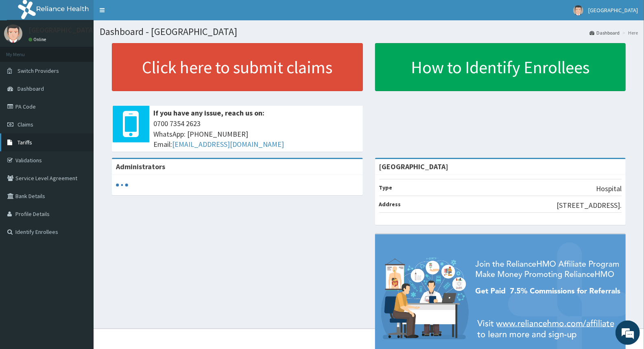 Image resolution: width=644 pixels, height=349 pixels. Describe the element at coordinates (386, 188) in the screenshot. I see `b: Type` at that location.